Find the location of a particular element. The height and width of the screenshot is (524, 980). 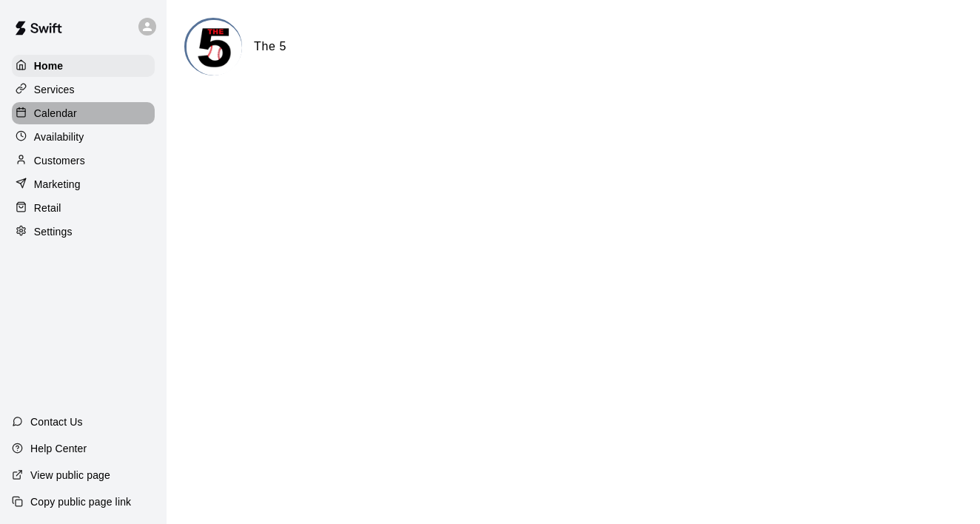

p: Calendar is located at coordinates (56, 113).